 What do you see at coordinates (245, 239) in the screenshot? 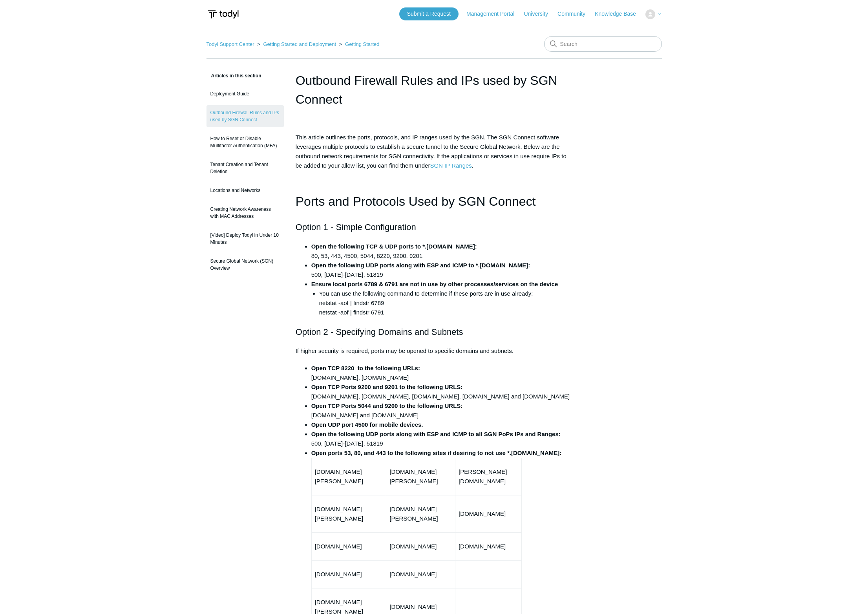
I see `a: [Video] Deploy Todyl in Under 10 Minutes` at bounding box center [245, 239].